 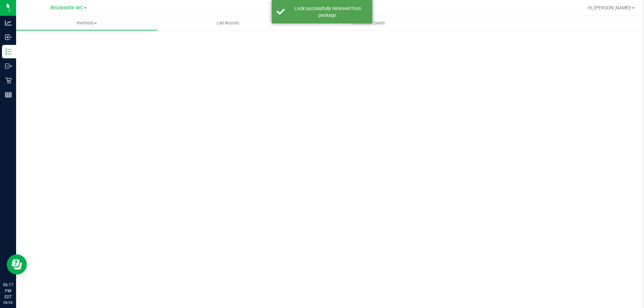 I want to click on inline-svg: Reports, so click(x=8, y=95).